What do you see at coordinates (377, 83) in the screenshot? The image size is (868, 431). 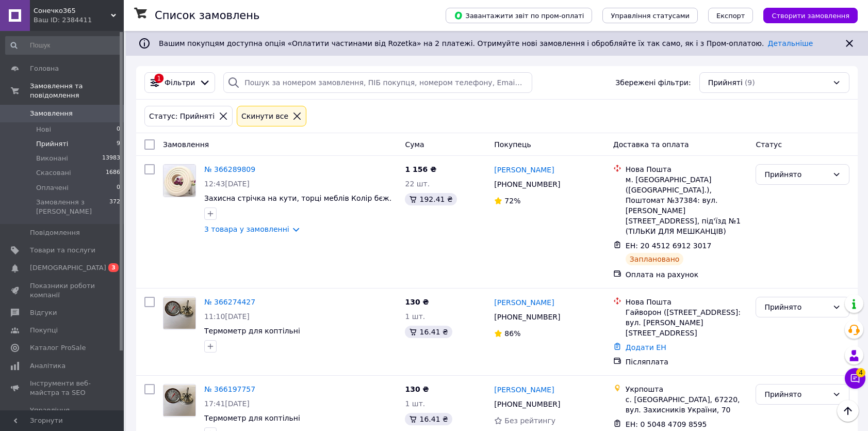 I see `input: Пошук за номером замовлення, ПІБ покупця, номером телефону, Email, номером накладної` at bounding box center [377, 83].